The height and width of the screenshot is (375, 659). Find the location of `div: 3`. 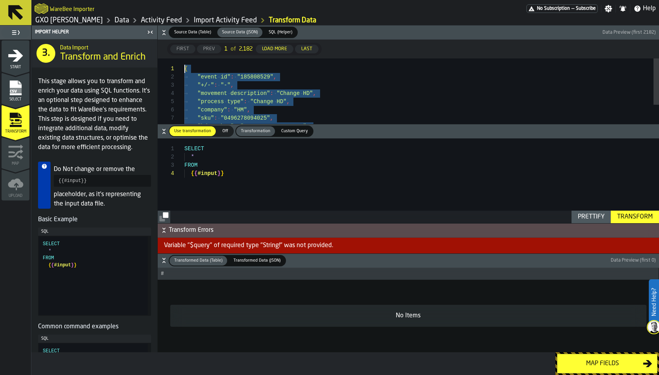

div: 3 is located at coordinates (166, 85).